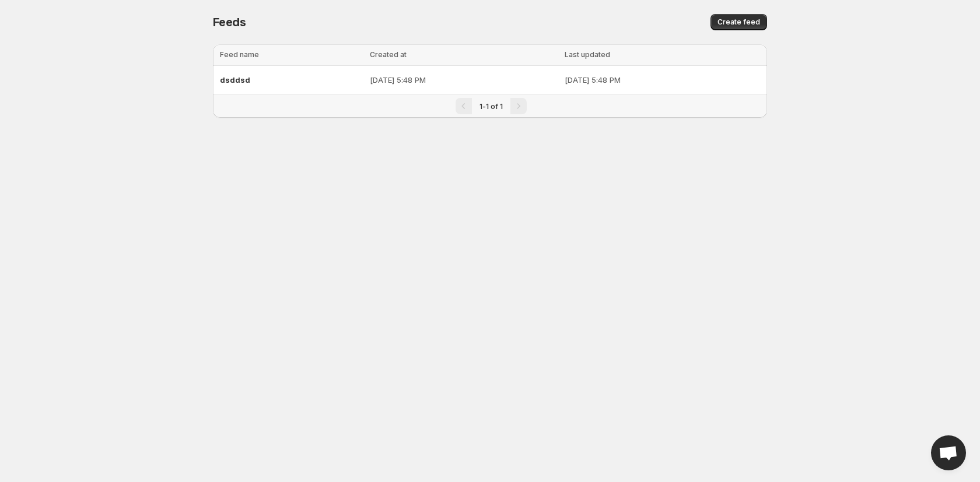 This screenshot has height=482, width=980. I want to click on span: 1-1 of 1, so click(491, 106).